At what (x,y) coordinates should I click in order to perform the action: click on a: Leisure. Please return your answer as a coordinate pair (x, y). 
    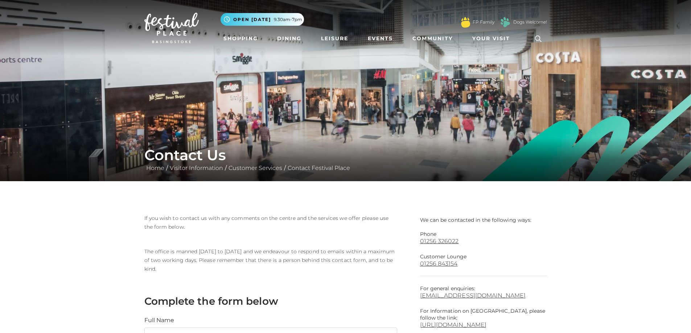
    Looking at the image, I should click on (334, 38).